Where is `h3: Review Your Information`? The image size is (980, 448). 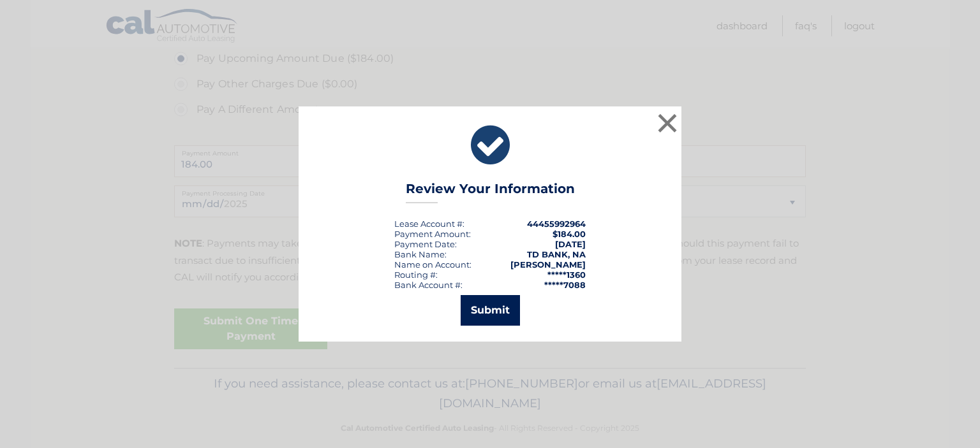 h3: Review Your Information is located at coordinates (490, 192).